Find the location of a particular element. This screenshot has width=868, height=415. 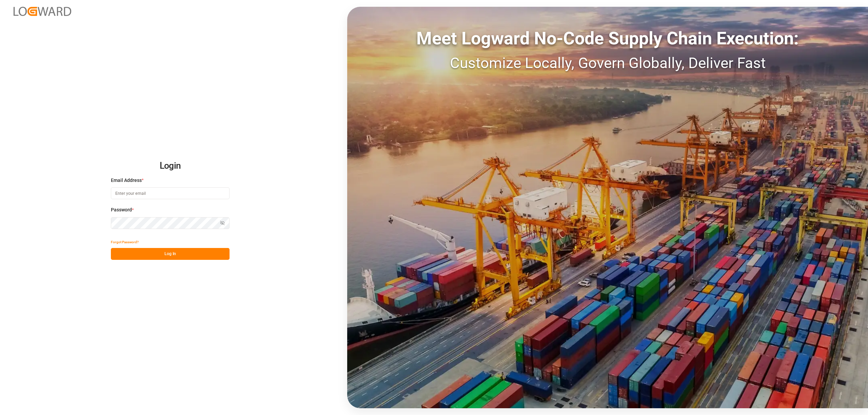

h2: Login is located at coordinates (170, 166).